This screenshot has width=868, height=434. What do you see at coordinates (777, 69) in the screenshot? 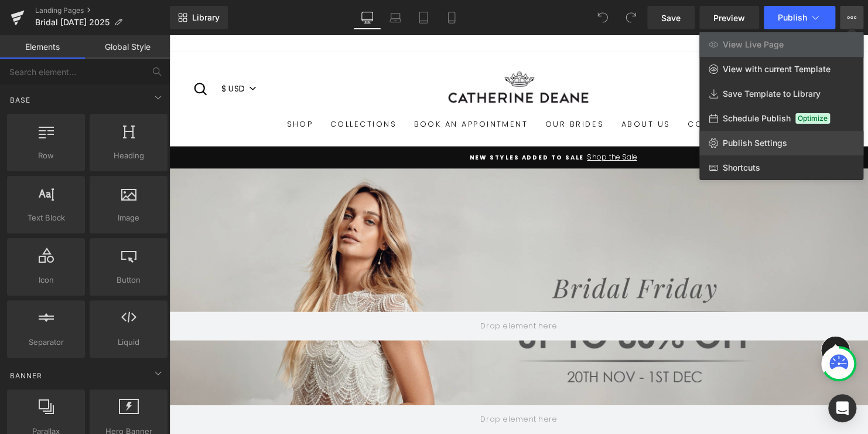
I see `span: View with current Template` at bounding box center [777, 69].